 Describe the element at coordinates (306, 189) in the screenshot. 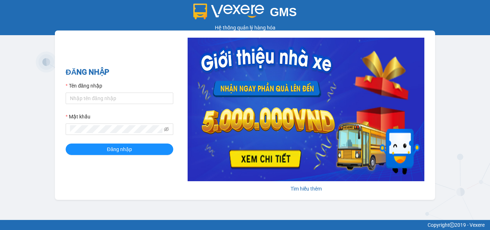

I see `div: Tìm hiểu thêm` at that location.